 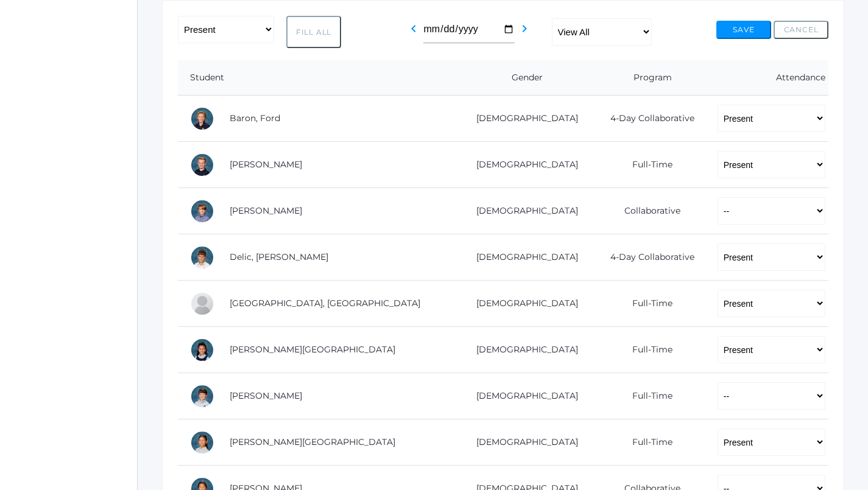 I want to click on td: Collaborative, so click(x=647, y=211).